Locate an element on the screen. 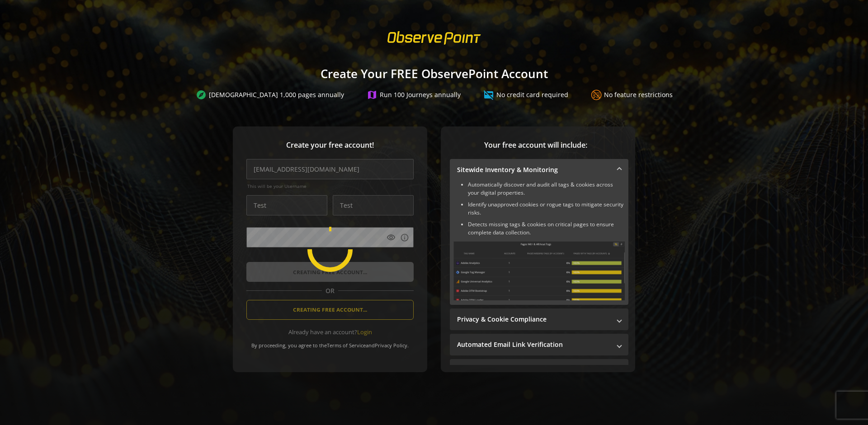  a: Terms of Service is located at coordinates (346, 345).